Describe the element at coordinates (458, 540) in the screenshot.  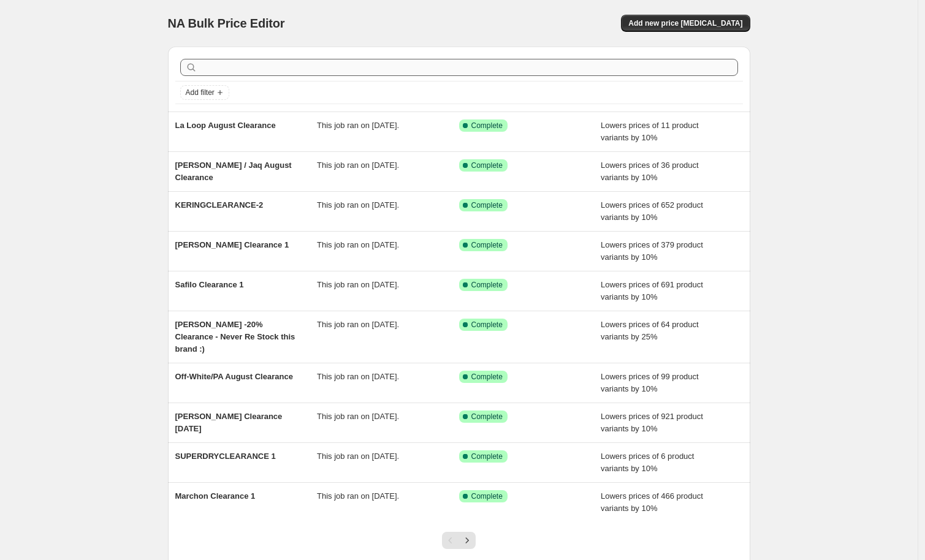
I see `nav: Pagination` at that location.